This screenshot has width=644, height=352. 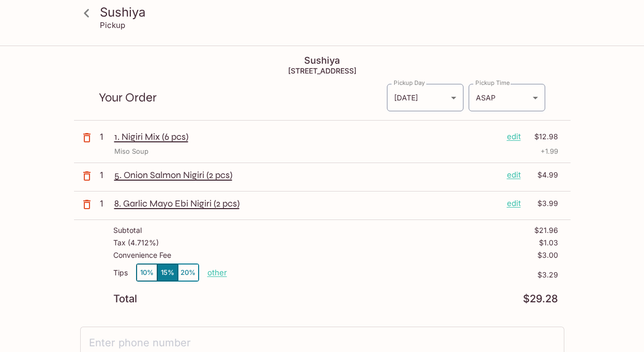 I want to click on button: 10%, so click(x=147, y=272).